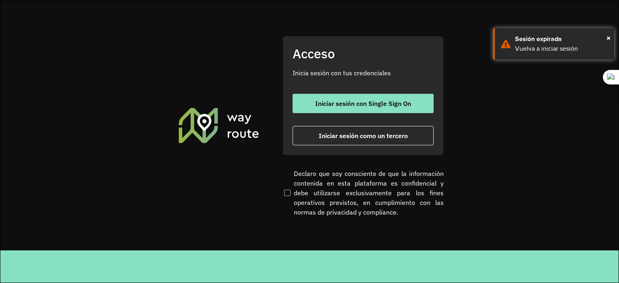 Image resolution: width=619 pixels, height=283 pixels. Describe the element at coordinates (562, 39) in the screenshot. I see `div: Sesión expirada` at that location.